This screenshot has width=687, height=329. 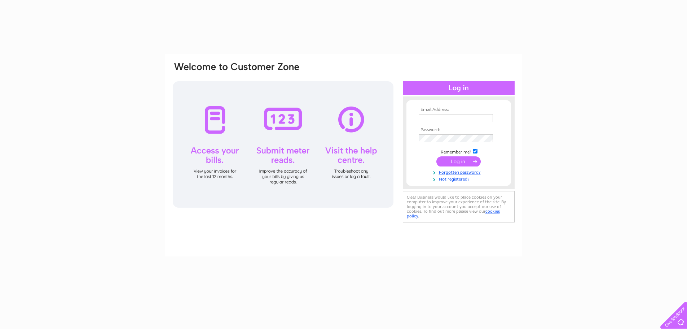 What do you see at coordinates (459, 110) in the screenshot?
I see `th: Email Address:` at bounding box center [459, 110].